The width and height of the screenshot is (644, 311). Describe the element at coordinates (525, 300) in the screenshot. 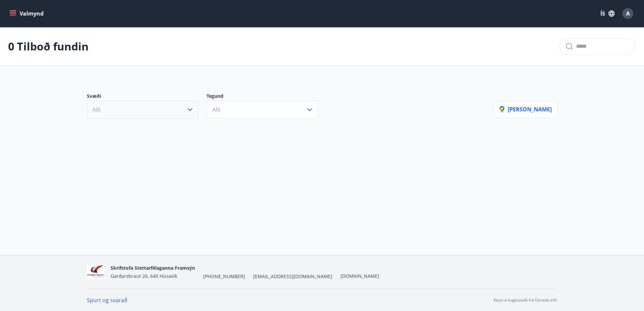

I see `p: Keyrt á hugbúnaði frá Dorado ehf.` at that location.